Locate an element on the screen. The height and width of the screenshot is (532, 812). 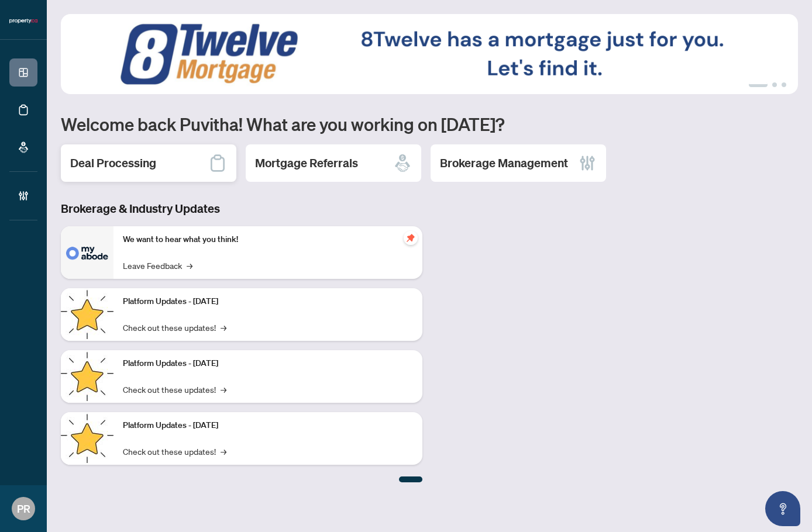
span: PR is located at coordinates (24, 508).